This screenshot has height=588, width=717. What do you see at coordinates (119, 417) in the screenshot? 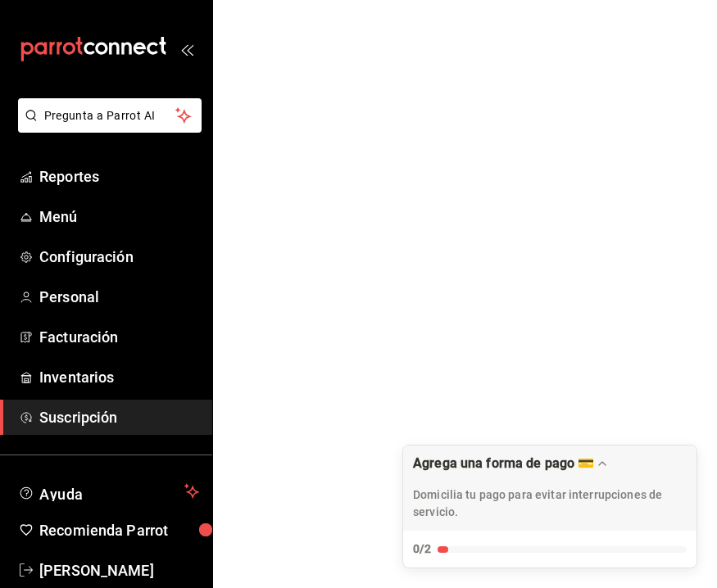
I see `span: Suscripción` at bounding box center [119, 417].